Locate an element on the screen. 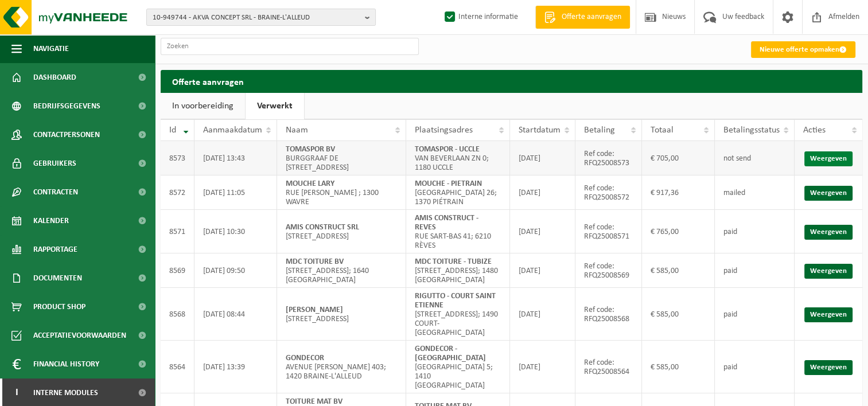  span: Offerte aanvragen is located at coordinates (591, 17).